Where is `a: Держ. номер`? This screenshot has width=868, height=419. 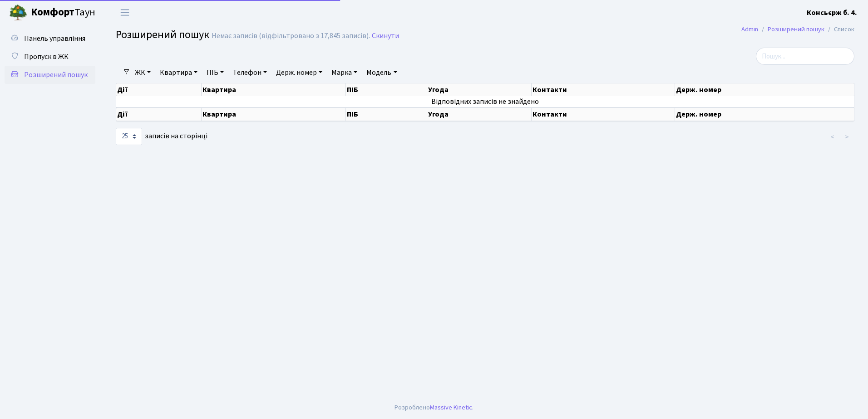 a: Держ. номер is located at coordinates (299, 72).